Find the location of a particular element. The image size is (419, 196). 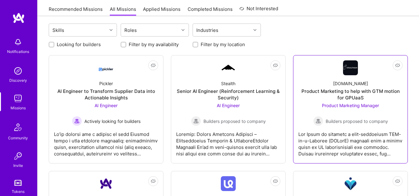

div: AI Engineer to Transform Supplier Data into Actionable Insights is located at coordinates (106, 95).